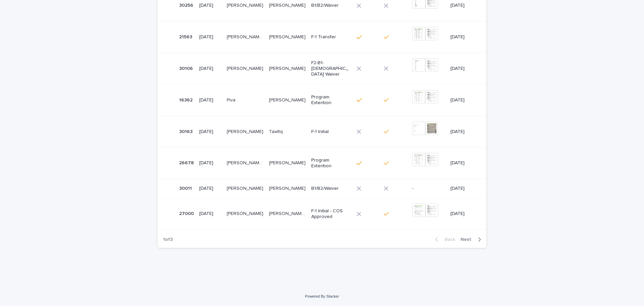  What do you see at coordinates (245, 188) in the screenshot?
I see `p: Ribadeneira Lopez` at bounding box center [245, 188].